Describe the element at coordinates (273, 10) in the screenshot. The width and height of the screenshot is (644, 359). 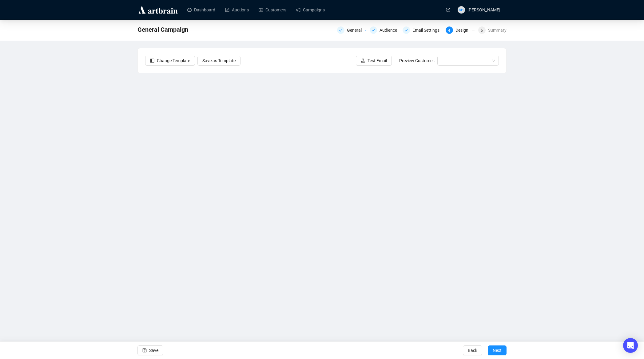
I see `a: Customers` at that location.